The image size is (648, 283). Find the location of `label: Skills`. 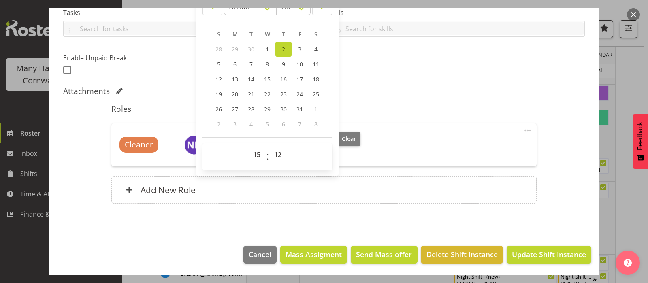

label: Skills is located at coordinates (457, 13).